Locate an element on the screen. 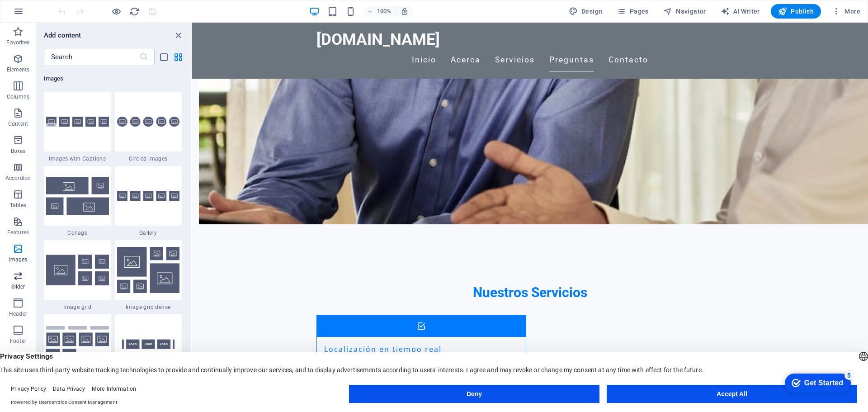  span: More is located at coordinates (846, 11).